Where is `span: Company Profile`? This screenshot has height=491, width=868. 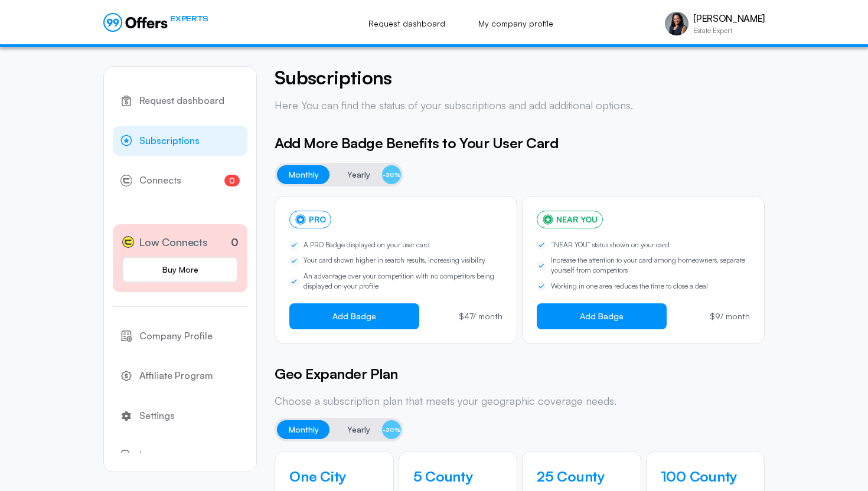
span: Company Profile is located at coordinates (176, 337).